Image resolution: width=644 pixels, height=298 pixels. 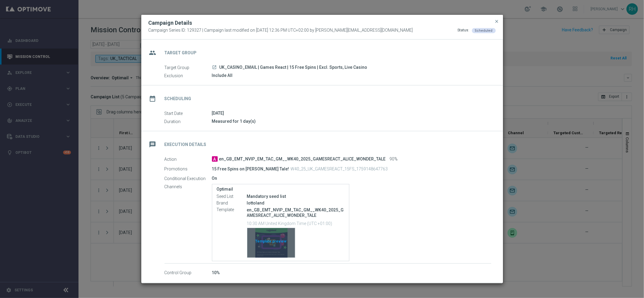 What do you see at coordinates (188, 76) in the screenshot?
I see `label: Exclusion` at bounding box center [188, 76].